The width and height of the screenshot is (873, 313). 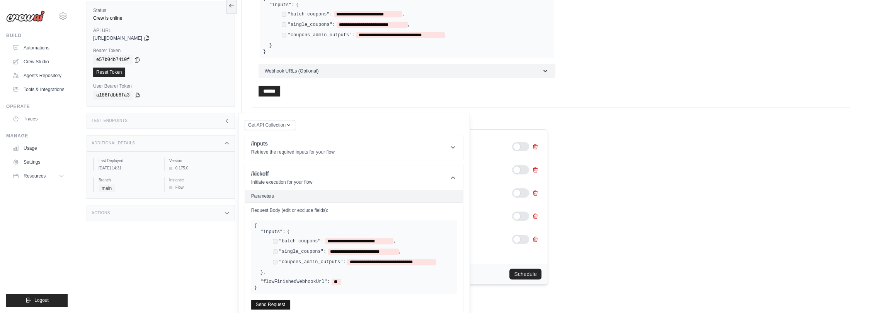 What do you see at coordinates (161, 51) in the screenshot?
I see `label: Bearer Token` at bounding box center [161, 51].